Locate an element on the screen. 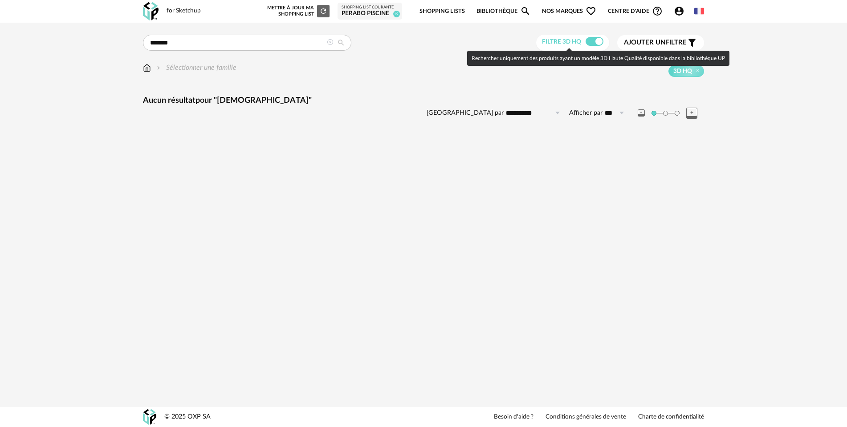 Image resolution: width=847 pixels, height=427 pixels. a: BibliothèqueMagnify icon is located at coordinates (504, 11).